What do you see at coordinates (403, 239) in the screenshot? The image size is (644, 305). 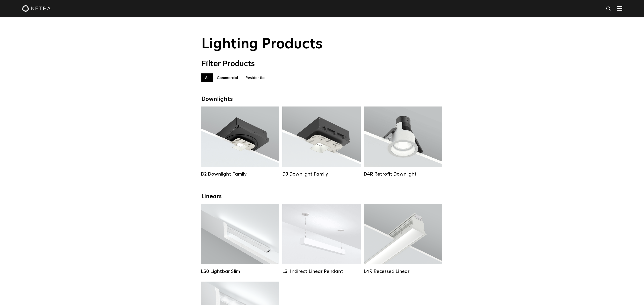 I see `a: L4R Recessed Linear Lumen Output:400 / 600 / 800 / 1000Colors:White / BlackControl:Lutron Clear C...` at bounding box center [403, 239].